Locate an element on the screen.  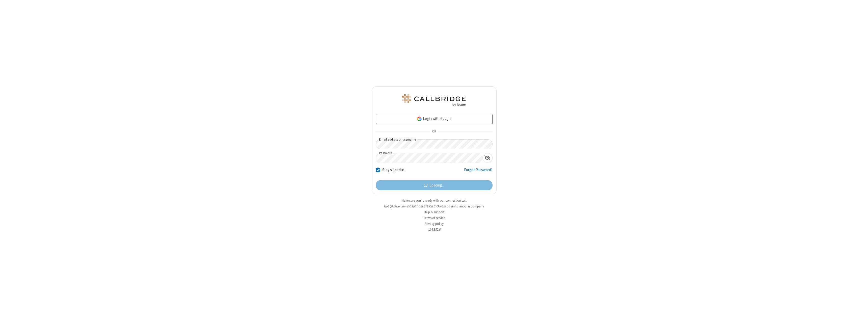
input: Password is located at coordinates (429, 158).